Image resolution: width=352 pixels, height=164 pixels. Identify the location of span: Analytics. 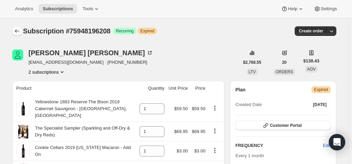
(24, 9).